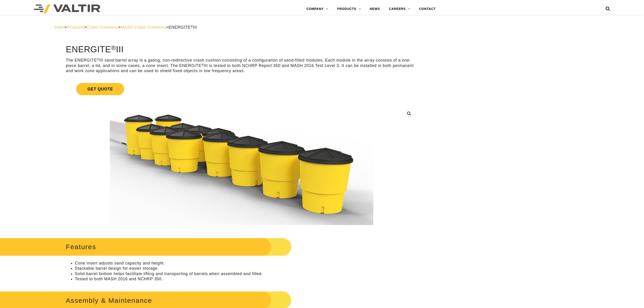  What do you see at coordinates (400, 9) in the screenshot?
I see `a: CAREERS` at bounding box center [400, 9].